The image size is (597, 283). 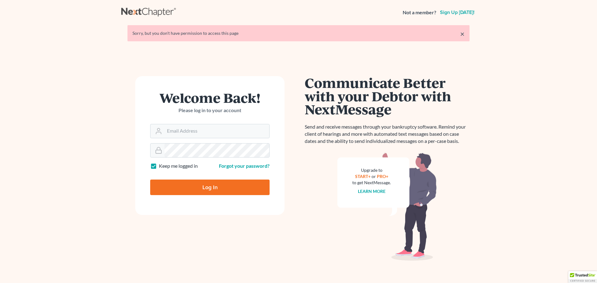 I want to click on div: Upgrade to, so click(x=372, y=170).